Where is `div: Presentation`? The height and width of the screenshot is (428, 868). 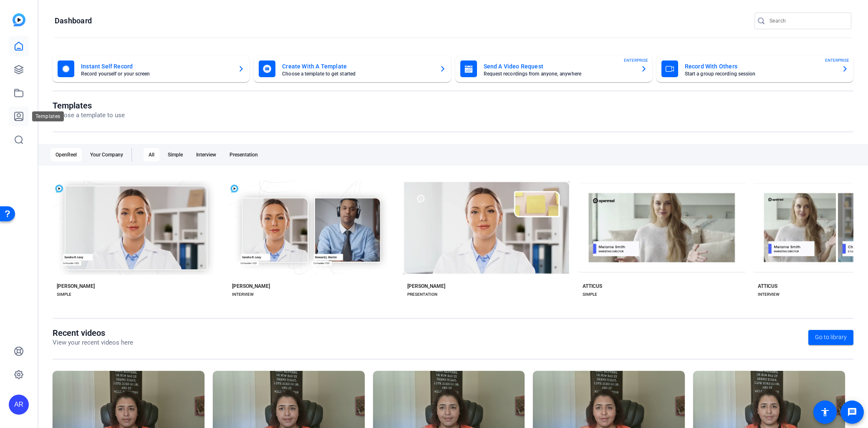
div: Presentation is located at coordinates (244, 154).